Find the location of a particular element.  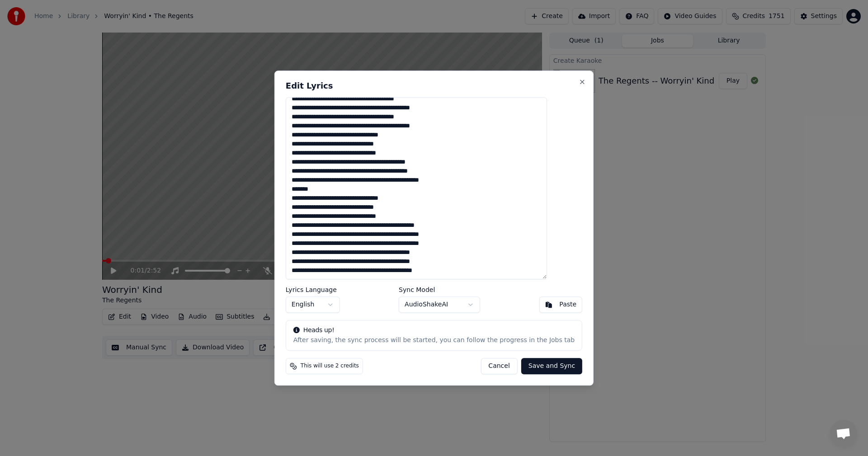

label: Lyrics Language is located at coordinates (313, 290).